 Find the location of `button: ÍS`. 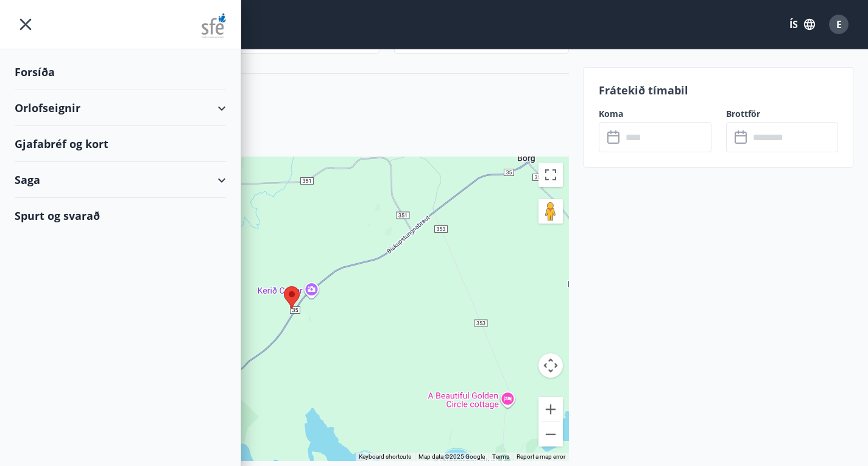

button: ÍS is located at coordinates (802, 25).